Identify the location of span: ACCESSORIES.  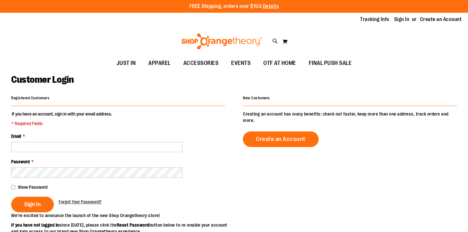
(201, 63).